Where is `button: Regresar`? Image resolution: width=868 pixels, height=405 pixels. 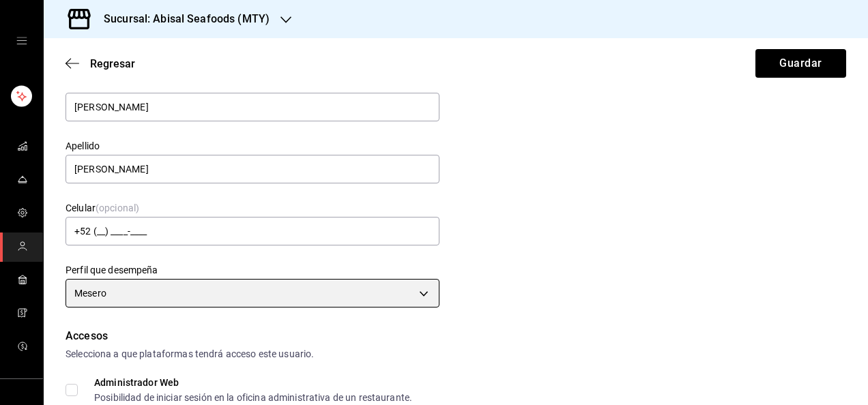 button: Regresar is located at coordinates (100, 63).